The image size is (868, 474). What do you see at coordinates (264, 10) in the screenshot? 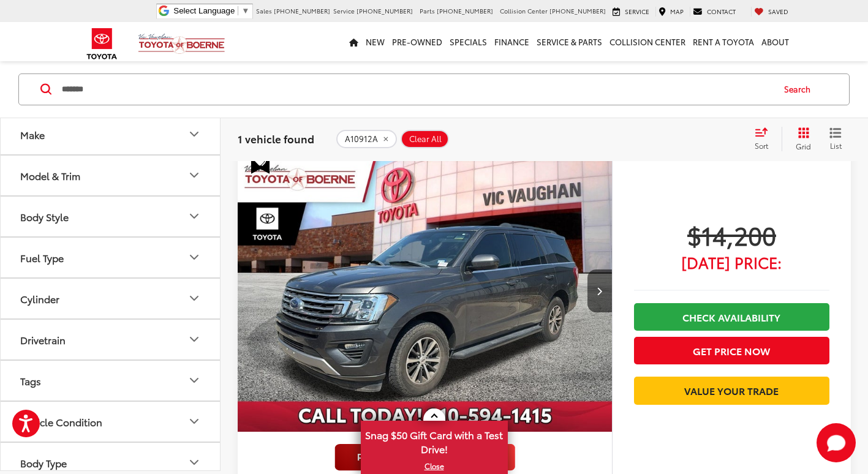
I see `span: Sales` at bounding box center [264, 10].